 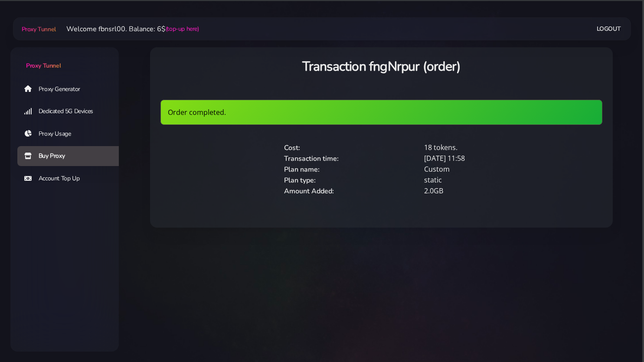 What do you see at coordinates (182, 29) in the screenshot?
I see `a: (top-up here)` at bounding box center [182, 29].